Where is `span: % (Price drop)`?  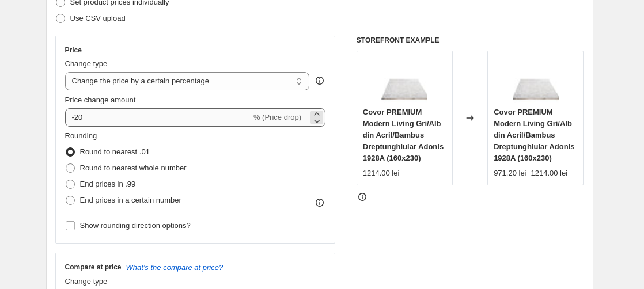
span: % (Price drop) is located at coordinates (277, 117).